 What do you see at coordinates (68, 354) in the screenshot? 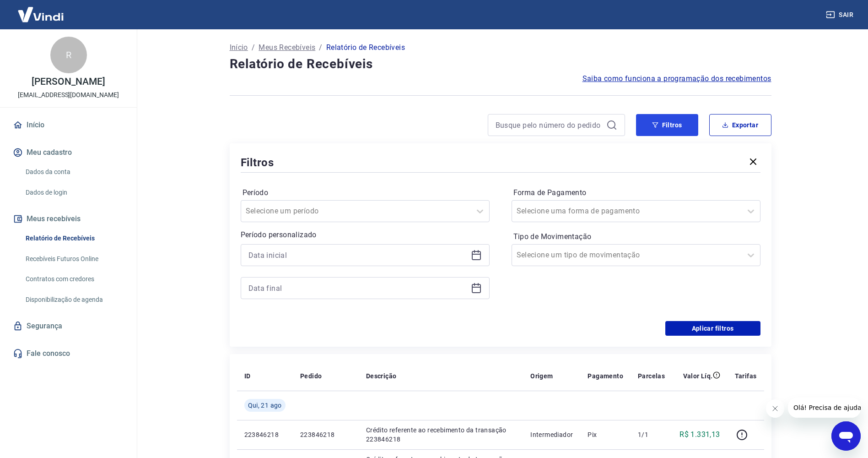
I see `a: Fale conosco` at bounding box center [68, 354].